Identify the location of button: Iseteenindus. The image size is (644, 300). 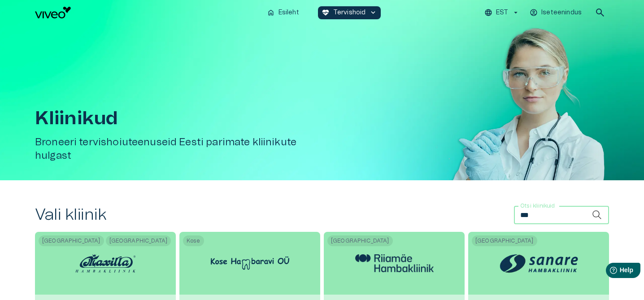
(556, 12).